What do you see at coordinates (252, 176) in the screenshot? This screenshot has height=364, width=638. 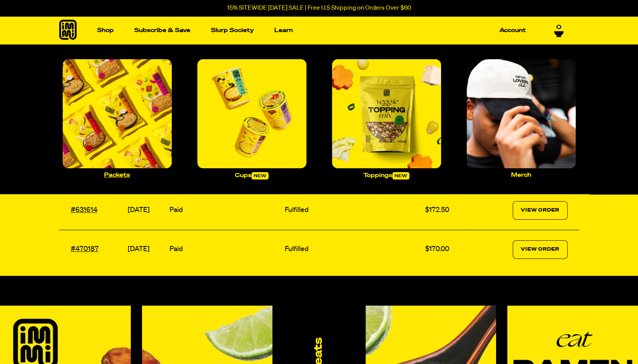 I see `p: Cups` at bounding box center [252, 176].